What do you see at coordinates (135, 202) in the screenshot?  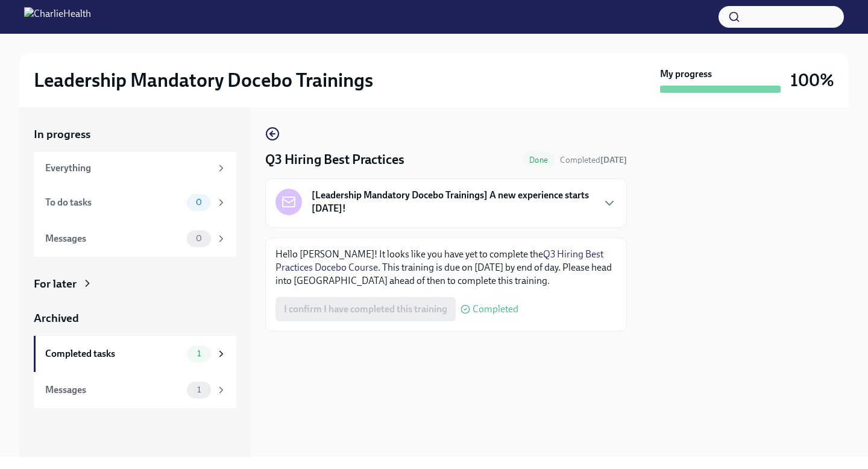 I see `a: To do tasks0` at bounding box center [135, 202].